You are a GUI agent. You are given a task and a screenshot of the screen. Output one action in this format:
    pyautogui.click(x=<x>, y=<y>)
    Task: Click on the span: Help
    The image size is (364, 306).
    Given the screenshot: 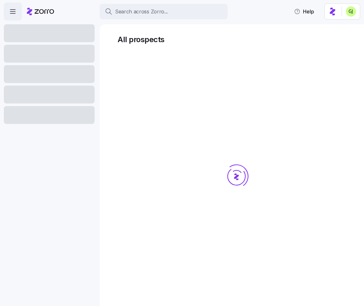 What is the action you would take?
    pyautogui.click(x=304, y=12)
    